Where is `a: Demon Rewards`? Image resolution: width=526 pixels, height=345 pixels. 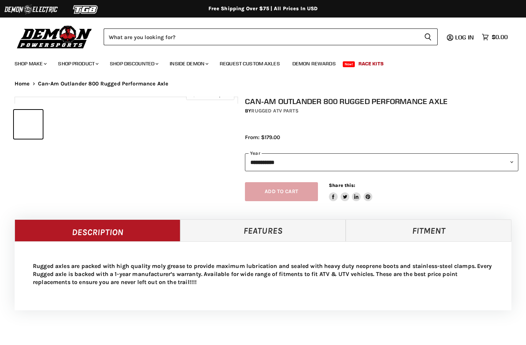
a: Demon Rewards is located at coordinates (314, 64).